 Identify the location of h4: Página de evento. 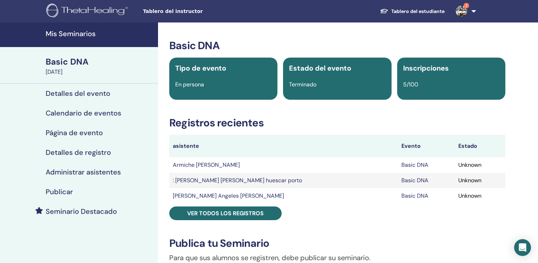
(74, 133).